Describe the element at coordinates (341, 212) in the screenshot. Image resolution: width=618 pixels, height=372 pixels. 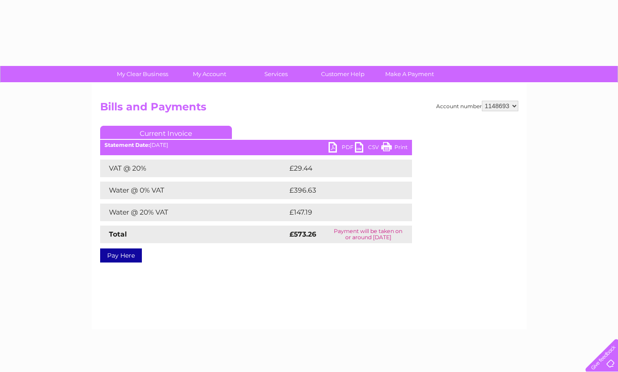
I see `td: £147.19` at that location.